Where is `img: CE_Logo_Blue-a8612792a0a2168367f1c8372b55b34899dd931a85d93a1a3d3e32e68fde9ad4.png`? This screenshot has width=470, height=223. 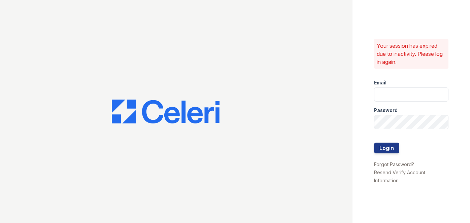
img: CE_Logo_Blue-a8612792a0a2168367f1c8372b55b34899dd931a85d93a1a3d3e32e68fde9ad4.png is located at coordinates (166, 112).